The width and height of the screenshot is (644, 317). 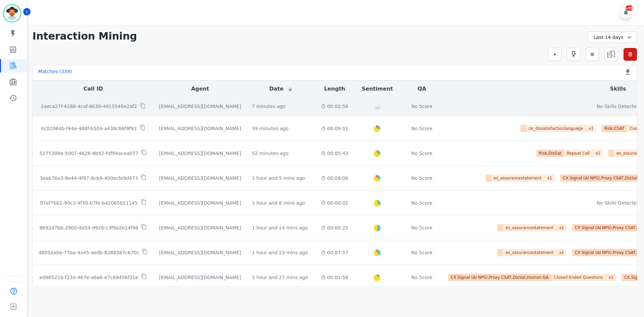 I want to click on div: 00:01:58, so click(x=334, y=278).